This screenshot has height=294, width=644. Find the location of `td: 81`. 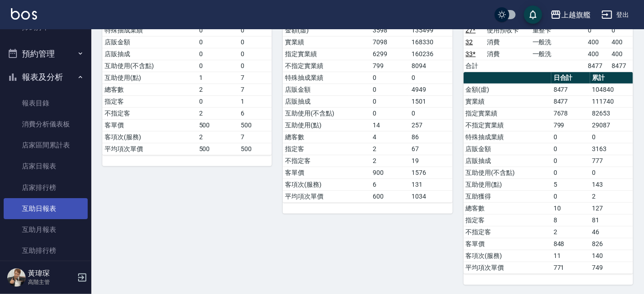

td: 81 is located at coordinates (611, 220).